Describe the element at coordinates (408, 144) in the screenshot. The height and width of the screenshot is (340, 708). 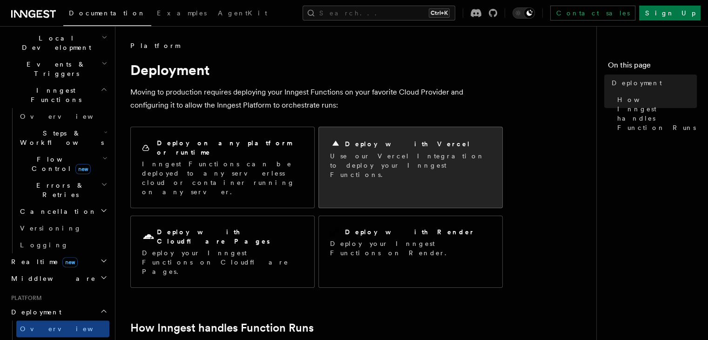
I see `h2: Deploy with Vercel` at that location.